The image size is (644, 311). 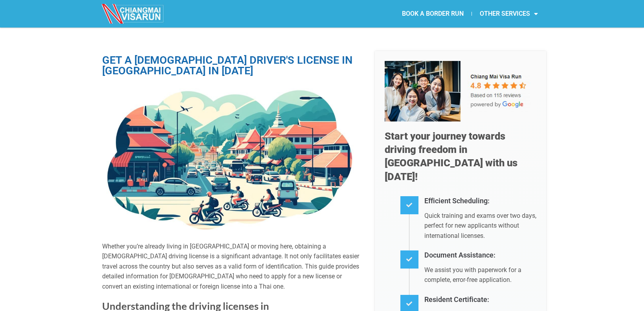 What do you see at coordinates (460, 91) in the screenshot?
I see `img: Our 5-star team` at bounding box center [460, 91].